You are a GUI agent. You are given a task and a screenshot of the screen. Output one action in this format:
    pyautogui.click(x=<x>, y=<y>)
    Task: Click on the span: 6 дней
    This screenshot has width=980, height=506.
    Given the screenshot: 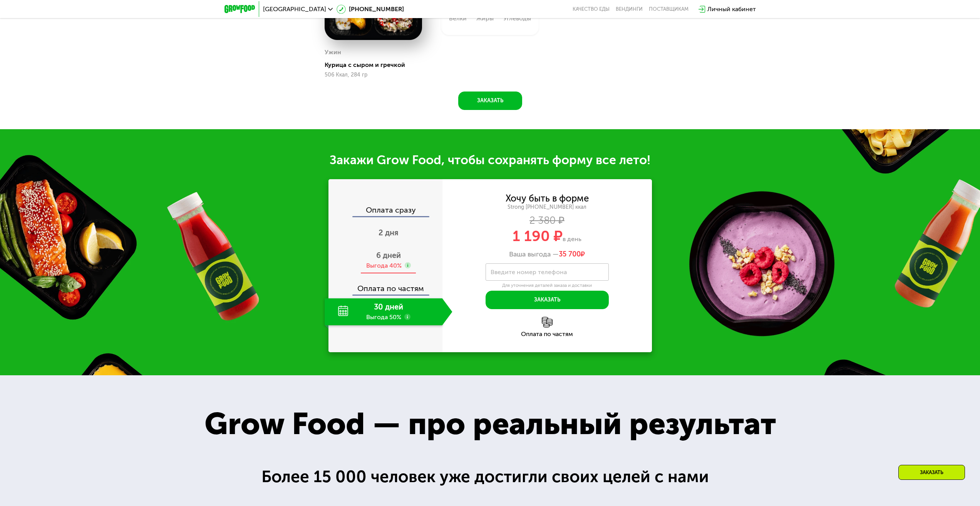 What is the action you would take?
    pyautogui.click(x=389, y=255)
    